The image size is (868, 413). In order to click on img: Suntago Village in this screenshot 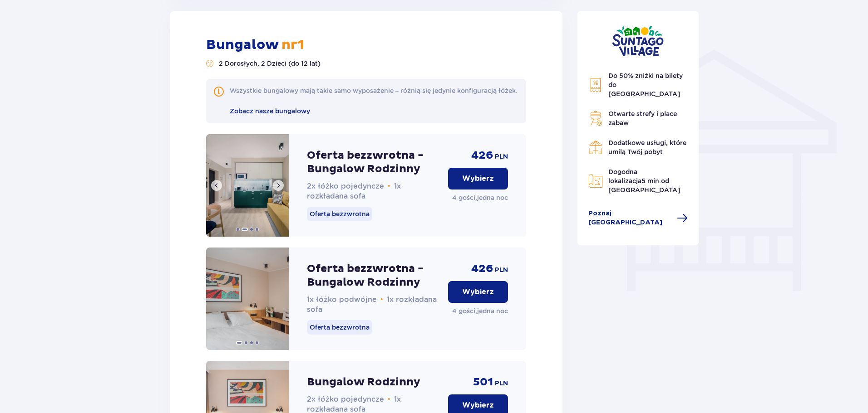, I will do `click(638, 41)`.